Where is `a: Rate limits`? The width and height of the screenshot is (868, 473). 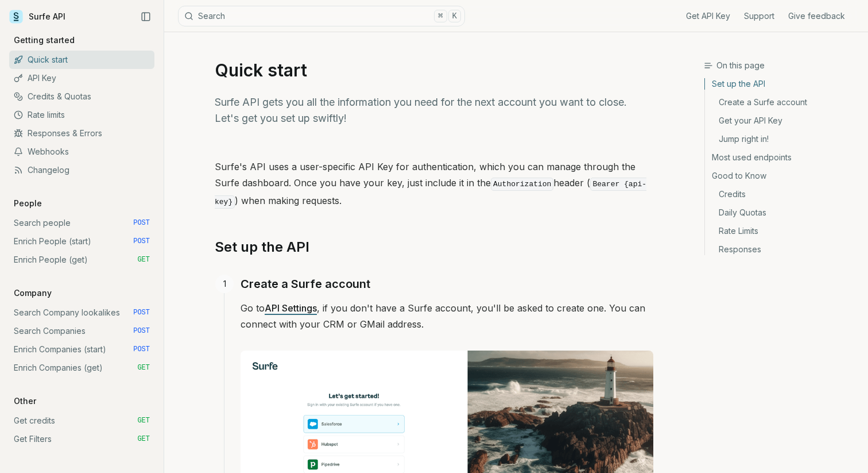 a: Rate limits is located at coordinates (82, 115).